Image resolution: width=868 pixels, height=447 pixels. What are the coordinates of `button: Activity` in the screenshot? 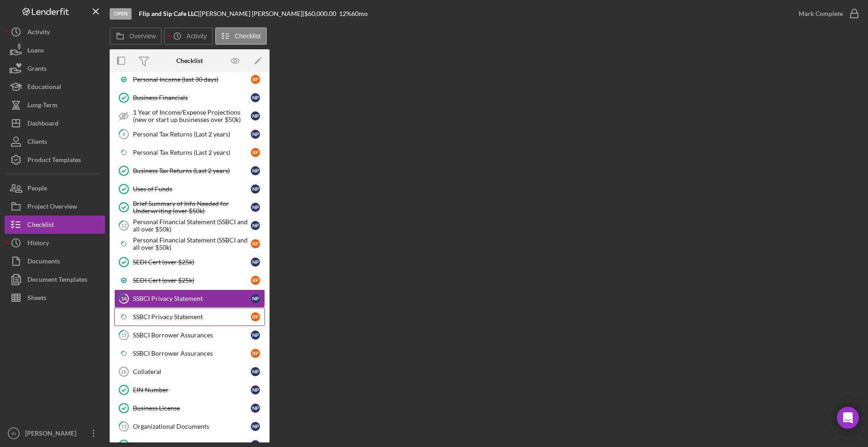 It's located at (188, 36).